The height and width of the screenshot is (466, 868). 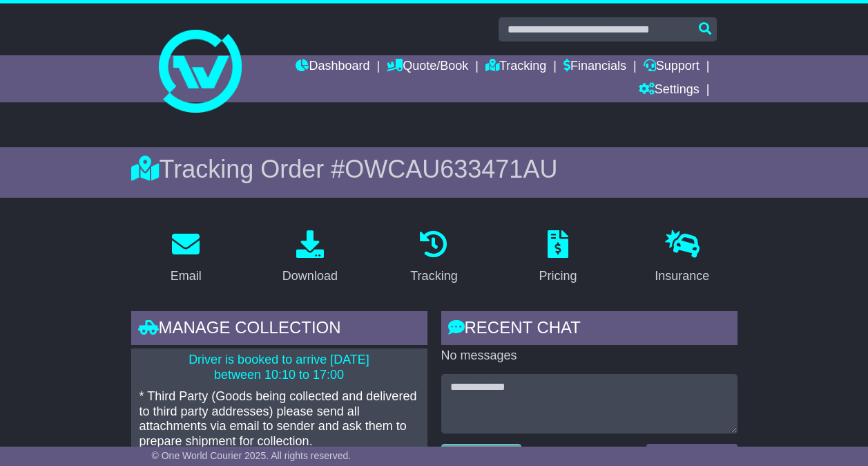 I want to click on a: Settings, so click(x=669, y=91).